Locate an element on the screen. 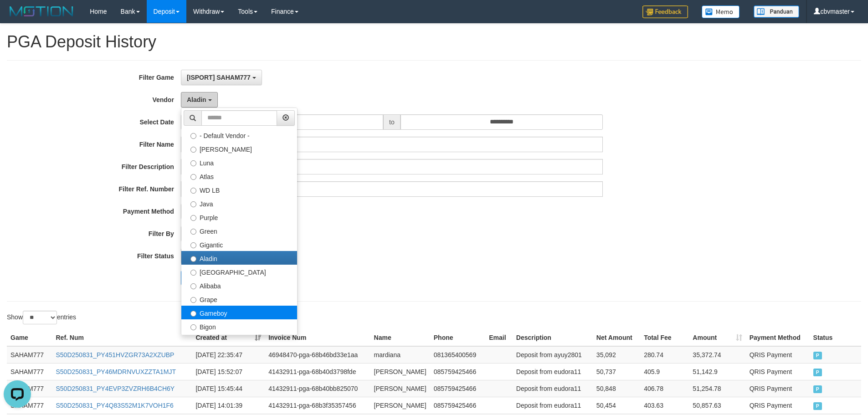  td: 50,848 is located at coordinates (616, 389).